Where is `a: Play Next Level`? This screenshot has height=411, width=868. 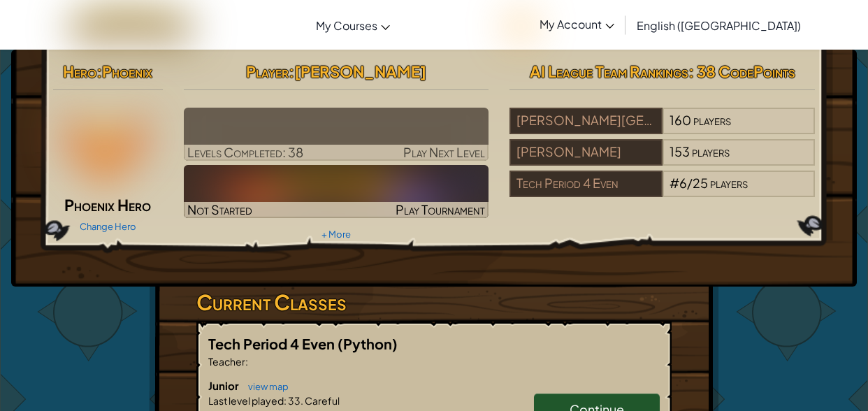 a: Play Next Level is located at coordinates (336, 134).